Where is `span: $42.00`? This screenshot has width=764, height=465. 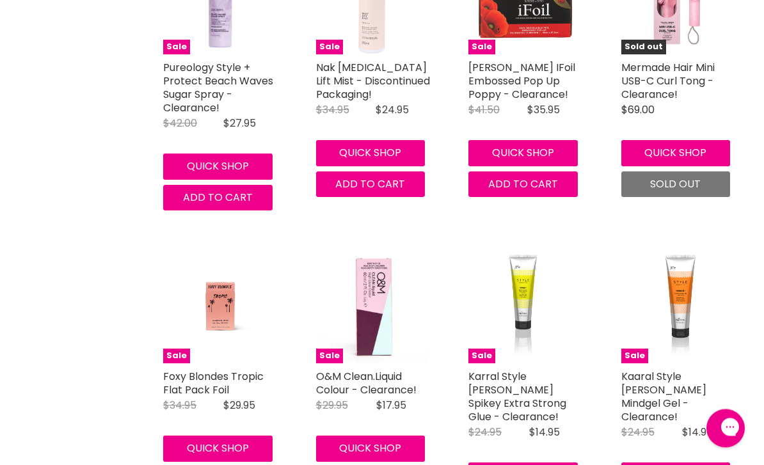 span: $42.00 is located at coordinates (180, 124).